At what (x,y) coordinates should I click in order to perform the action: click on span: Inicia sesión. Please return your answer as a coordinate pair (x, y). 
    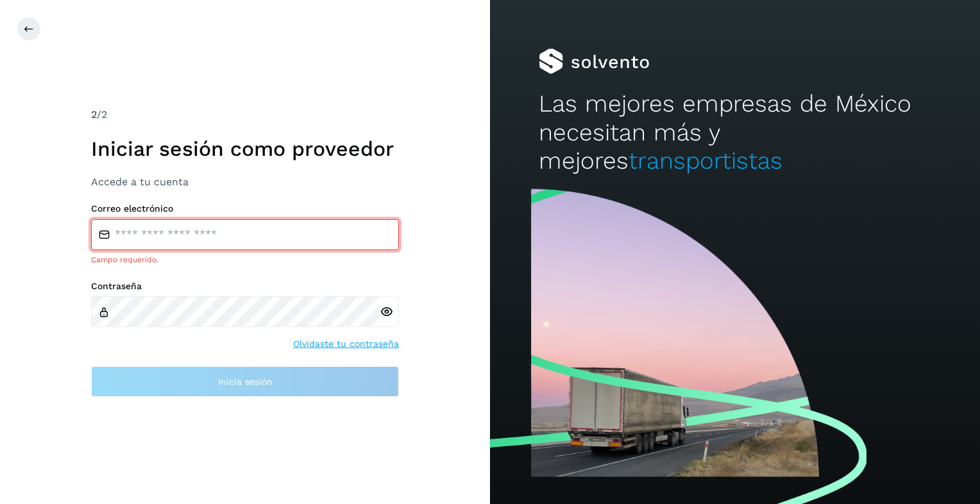
    Looking at the image, I should click on (245, 381).